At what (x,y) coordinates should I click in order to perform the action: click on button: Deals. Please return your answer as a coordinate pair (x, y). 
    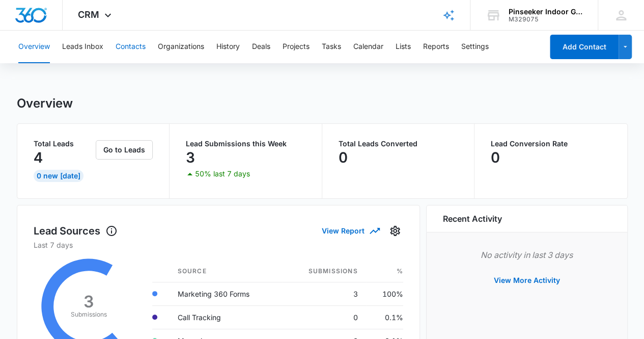
    Looking at the image, I should click on (261, 47).